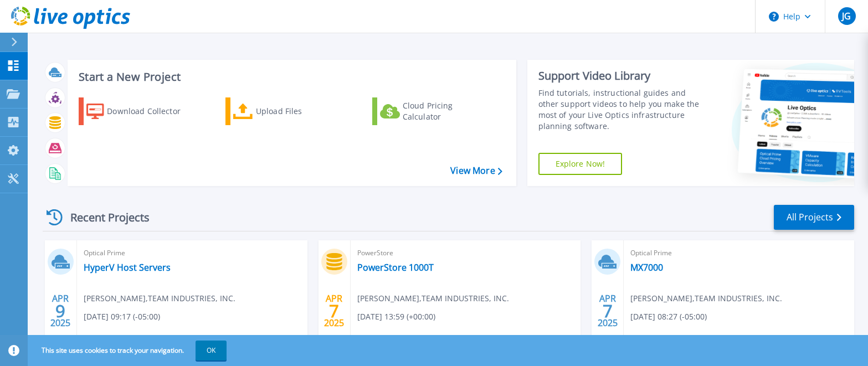 This screenshot has width=868, height=366. I want to click on a: Explore Now!, so click(580, 164).